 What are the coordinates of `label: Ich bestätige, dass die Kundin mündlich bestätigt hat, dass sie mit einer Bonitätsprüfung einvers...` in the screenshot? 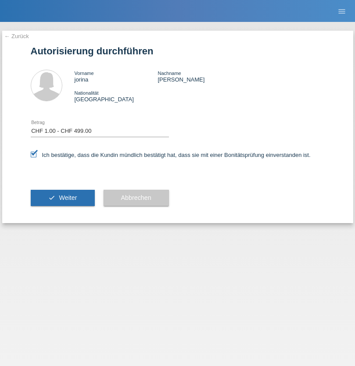 It's located at (171, 155).